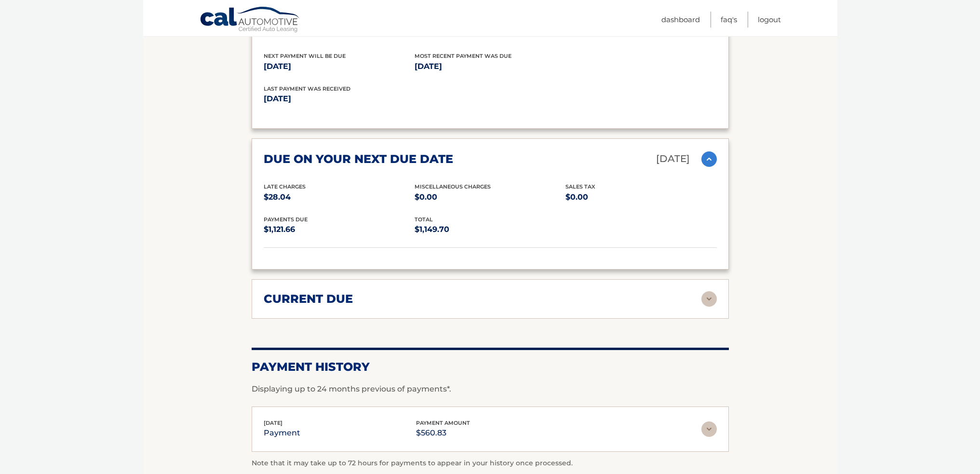  I want to click on a: Cal Automotive, so click(251, 20).